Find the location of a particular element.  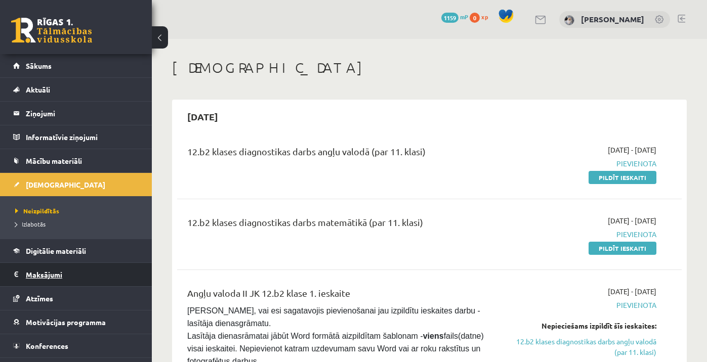

div: 12.b2 klases diagnostikas darbs angļu valodā (par 11. klasi) is located at coordinates (341, 154).